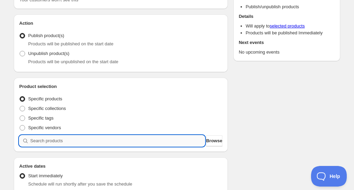  What do you see at coordinates (71, 44) in the screenshot?
I see `span: Products will be published on the start date` at bounding box center [71, 44].